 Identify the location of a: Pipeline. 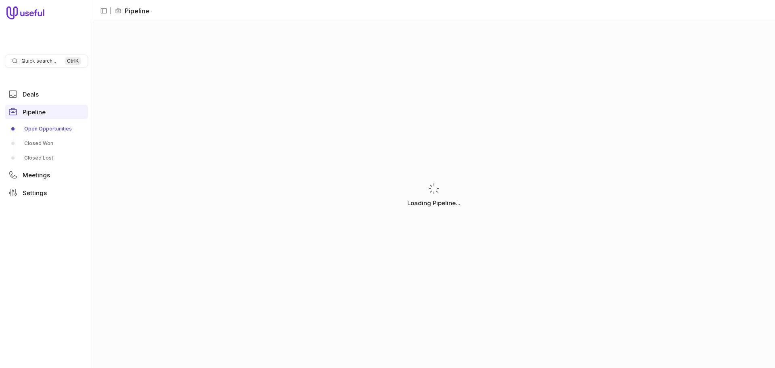
(46, 112).